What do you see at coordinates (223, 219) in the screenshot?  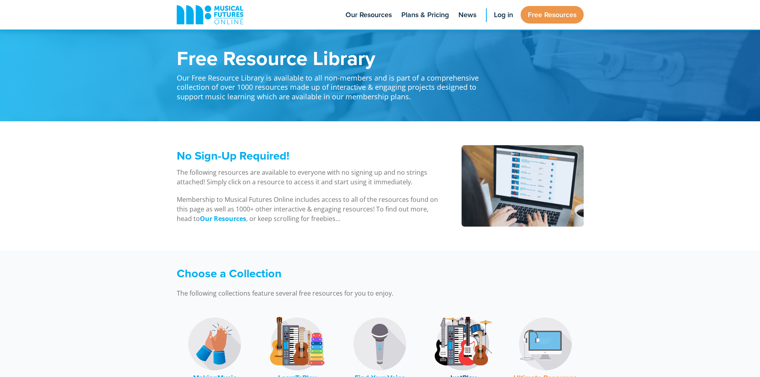 I see `a: Our Resources` at bounding box center [223, 219].